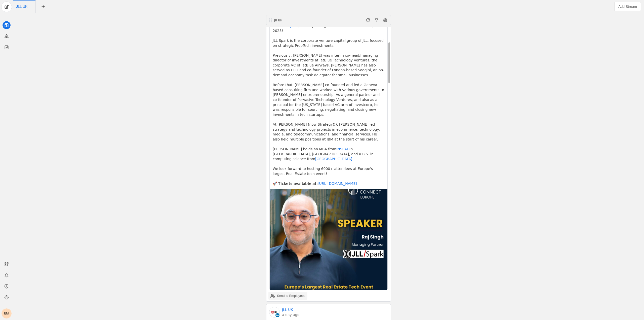 This screenshot has height=320, width=644. I want to click on a: a day ago, so click(290, 315).